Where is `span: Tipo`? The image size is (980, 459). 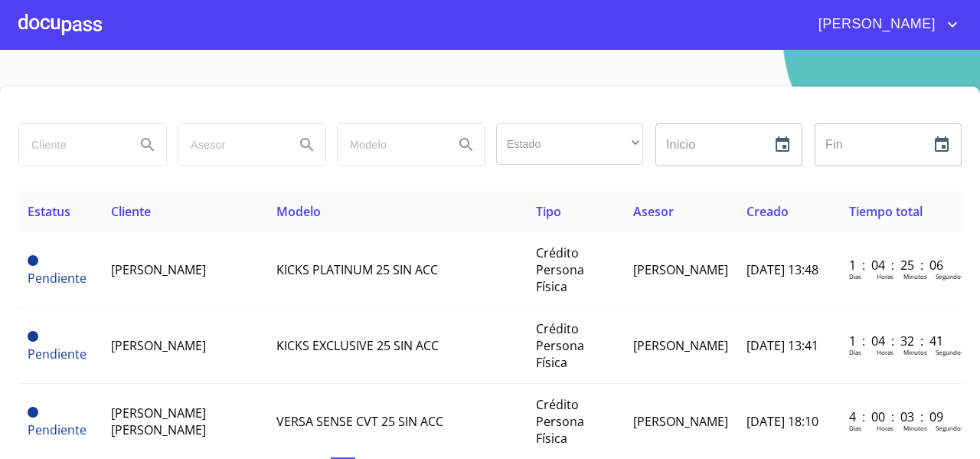
span: Tipo is located at coordinates (548, 211).